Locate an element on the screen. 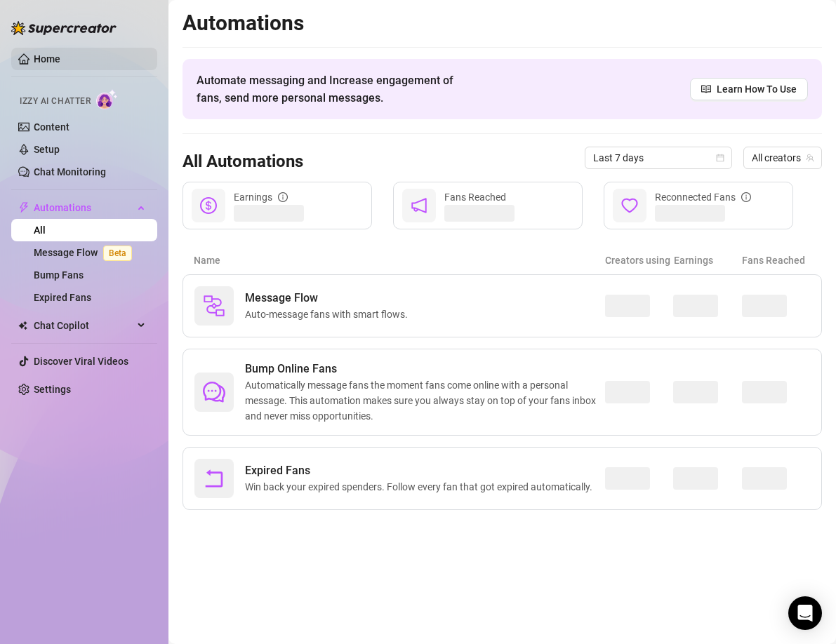 The height and width of the screenshot is (644, 836). a: Chat Monitoring is located at coordinates (70, 172).